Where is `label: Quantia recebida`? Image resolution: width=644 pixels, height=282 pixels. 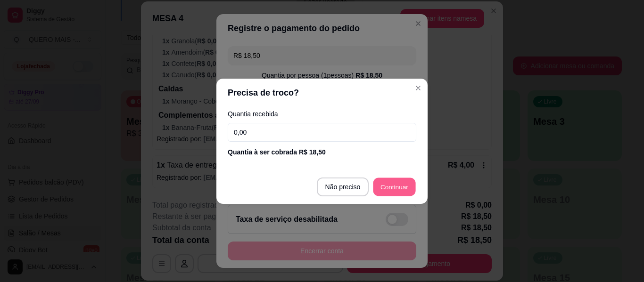 label: Quantia recebida is located at coordinates (322, 114).